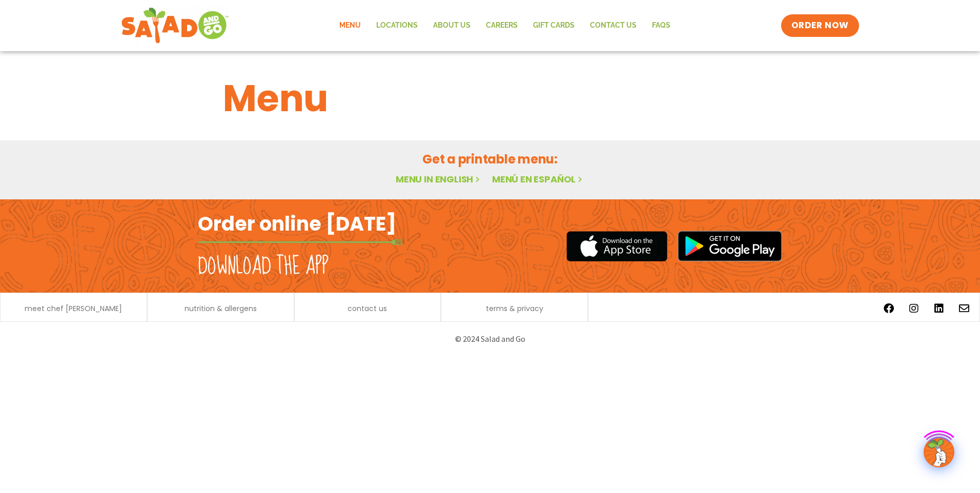 This screenshot has height=493, width=980. I want to click on a: Menú en español, so click(538, 179).